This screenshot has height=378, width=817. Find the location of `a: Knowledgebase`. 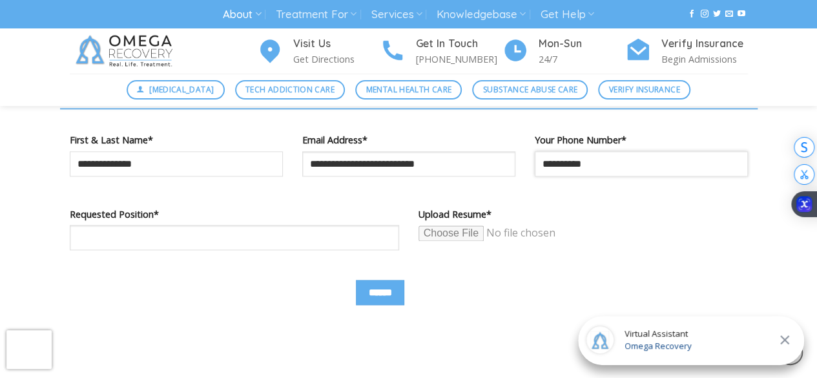

a: Knowledgebase is located at coordinates (481, 14).